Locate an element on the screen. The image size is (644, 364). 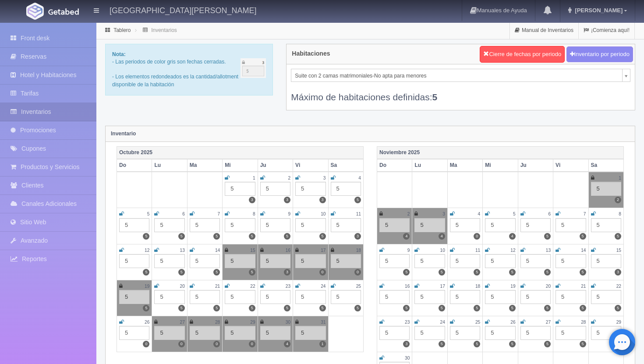
small: 27 is located at coordinates (182, 322).